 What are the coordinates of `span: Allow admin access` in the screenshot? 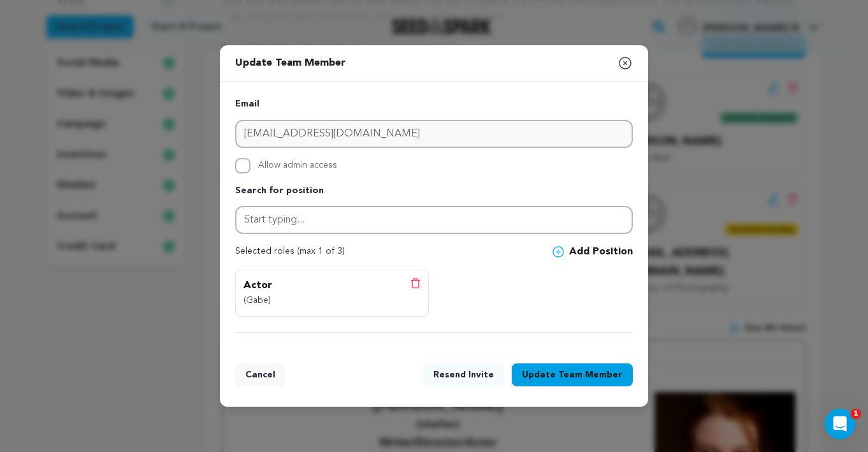 It's located at (298, 166).